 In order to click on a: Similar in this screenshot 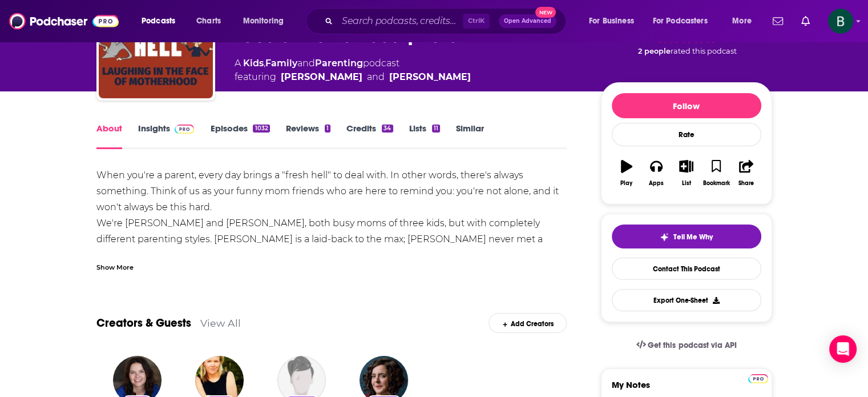, I will do `click(469, 136)`.